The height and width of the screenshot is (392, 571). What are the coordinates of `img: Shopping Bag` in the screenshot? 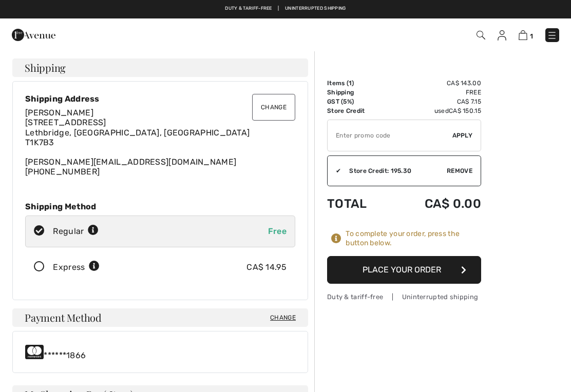 It's located at (523, 35).